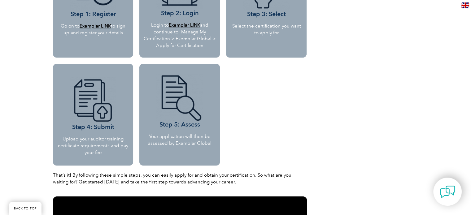  What do you see at coordinates (180, 179) in the screenshot?
I see `p: That’s it! By following these simple steps, you can easily apply for and obtain your certificatio...` at bounding box center [180, 179].